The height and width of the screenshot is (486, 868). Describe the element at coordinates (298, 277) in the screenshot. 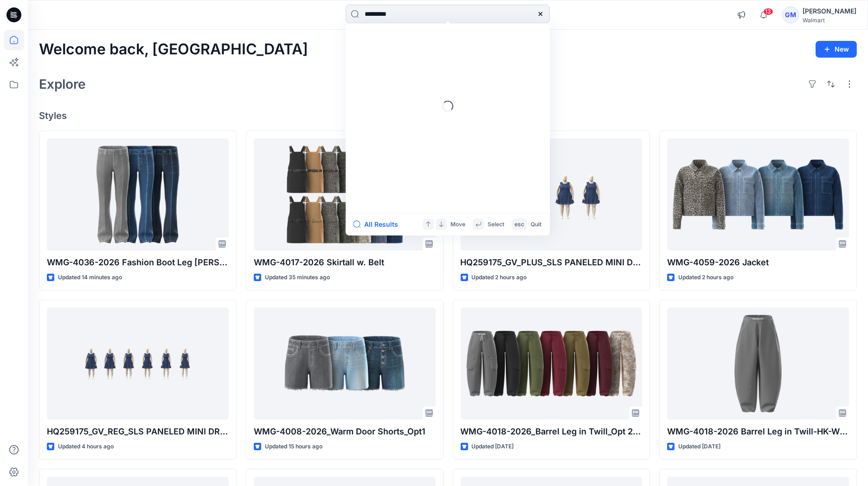

I see `p: Updated 35 minutes ago` at that location.